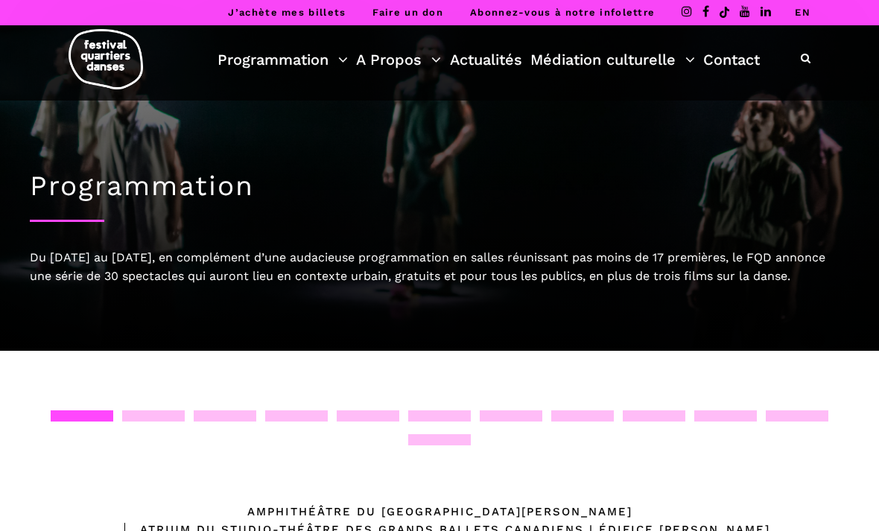 Image resolution: width=879 pixels, height=531 pixels. Describe the element at coordinates (562, 12) in the screenshot. I see `a: Abonnez-vous à notre infolettre` at that location.